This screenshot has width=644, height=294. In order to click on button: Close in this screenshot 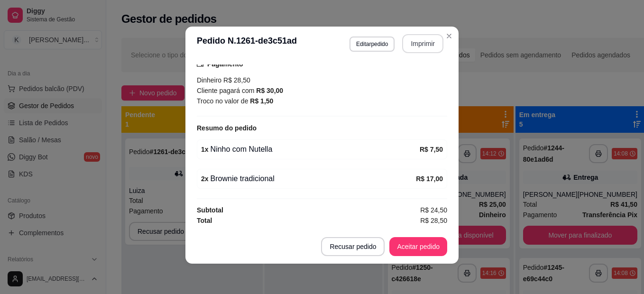, I will do `click(449, 36)`.